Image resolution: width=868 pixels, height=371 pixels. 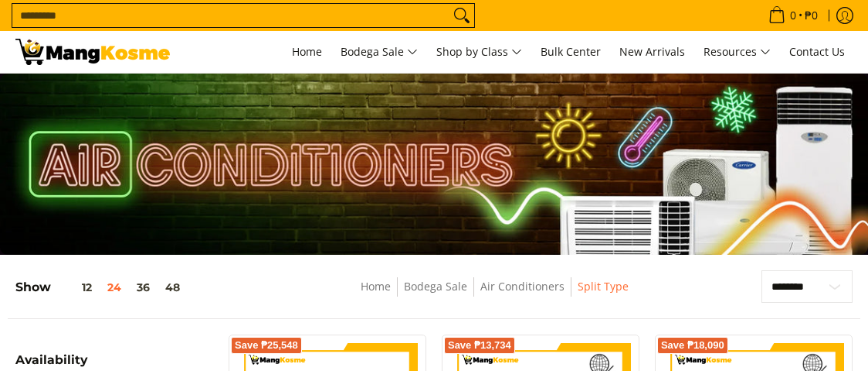 What do you see at coordinates (172, 287) in the screenshot?
I see `button: 48` at bounding box center [172, 287].